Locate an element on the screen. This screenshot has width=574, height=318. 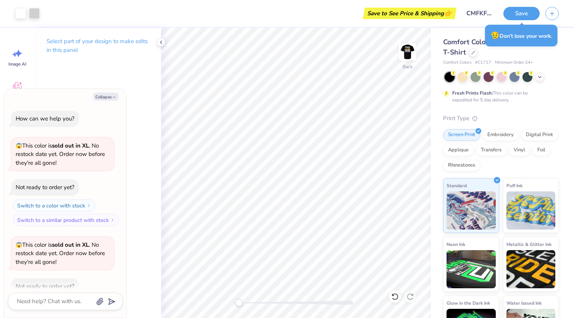
span: Minimum Order: 24 + is located at coordinates (514, 63).